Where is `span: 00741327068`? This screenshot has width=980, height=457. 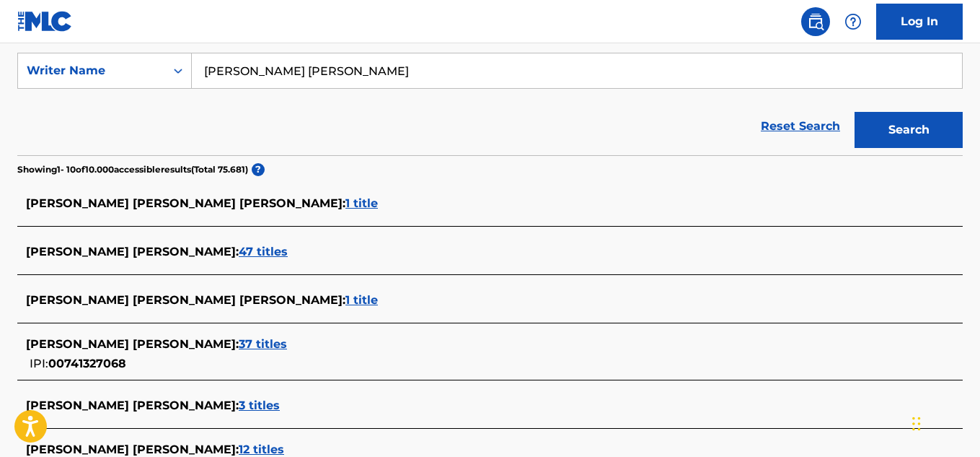 span: 00741327068 is located at coordinates (87, 362).